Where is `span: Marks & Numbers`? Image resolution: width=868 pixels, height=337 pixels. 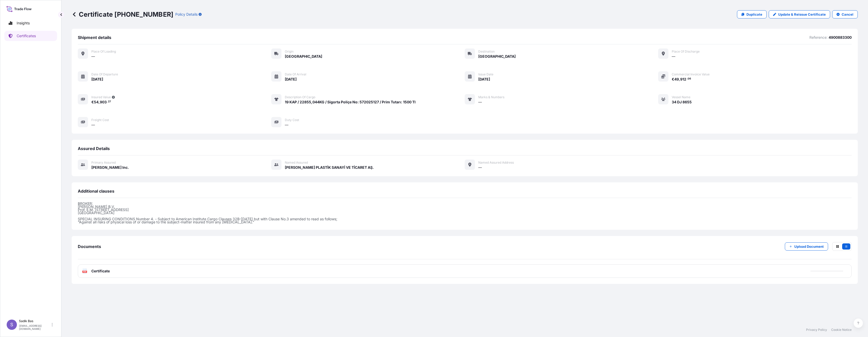
span: Marks & Numbers is located at coordinates (491, 97).